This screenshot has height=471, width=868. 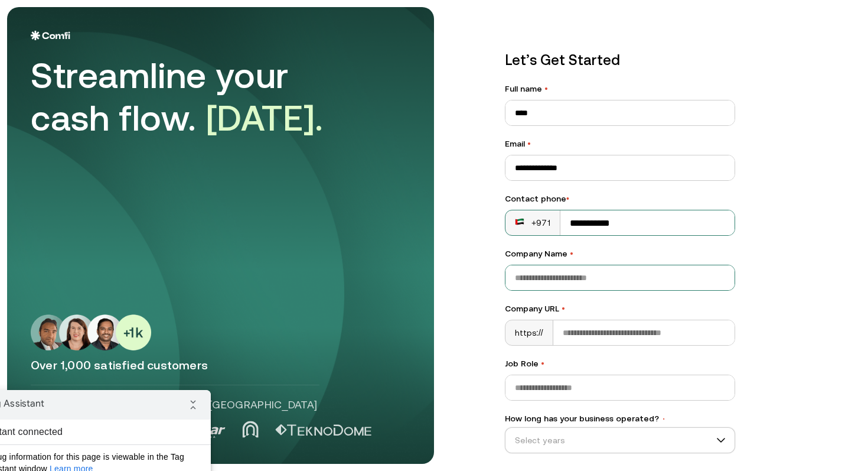 What do you see at coordinates (620, 309) in the screenshot?
I see `label: Company URL` at bounding box center [620, 309].